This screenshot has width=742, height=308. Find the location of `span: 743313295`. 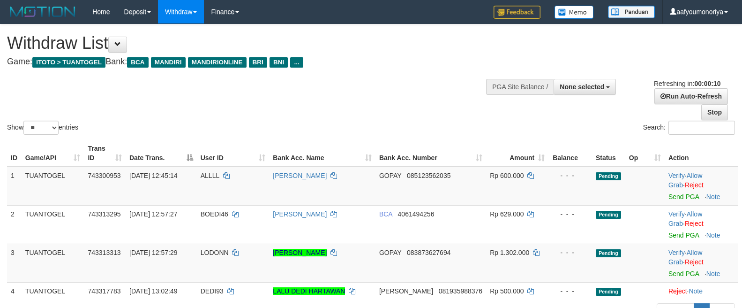

span: 743313295 is located at coordinates (104, 214).